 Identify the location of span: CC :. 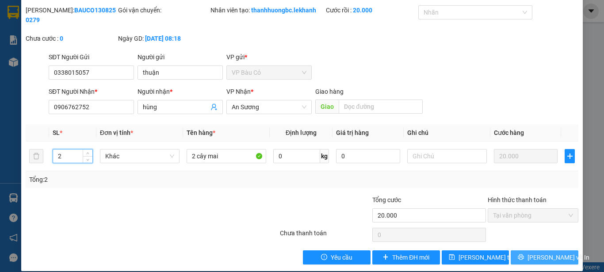
(90, 64).